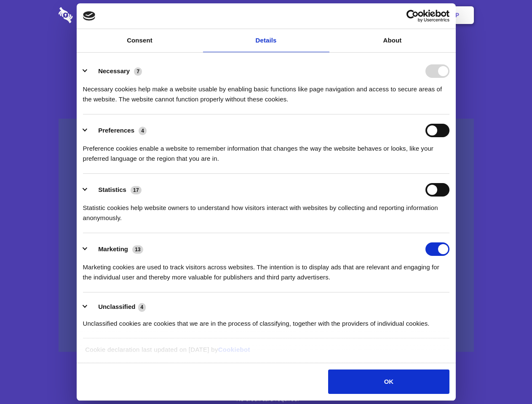  What do you see at coordinates (115, 190) in the screenshot?
I see `button: Statistics (17)` at bounding box center [115, 190].